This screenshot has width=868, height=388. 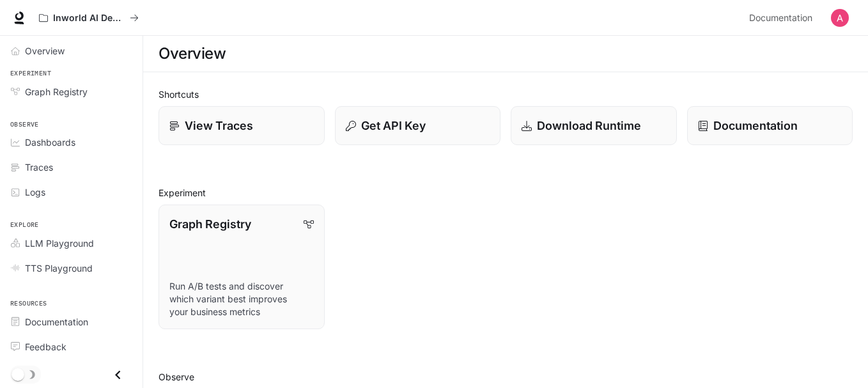 I want to click on a: View Traces, so click(x=242, y=126).